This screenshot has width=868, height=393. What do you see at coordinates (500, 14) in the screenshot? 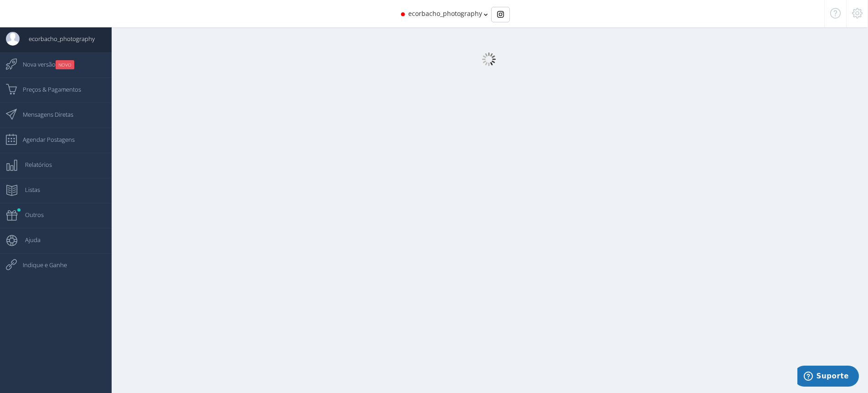
I see `img: Instagram_simple_icon.svg` at bounding box center [500, 14].